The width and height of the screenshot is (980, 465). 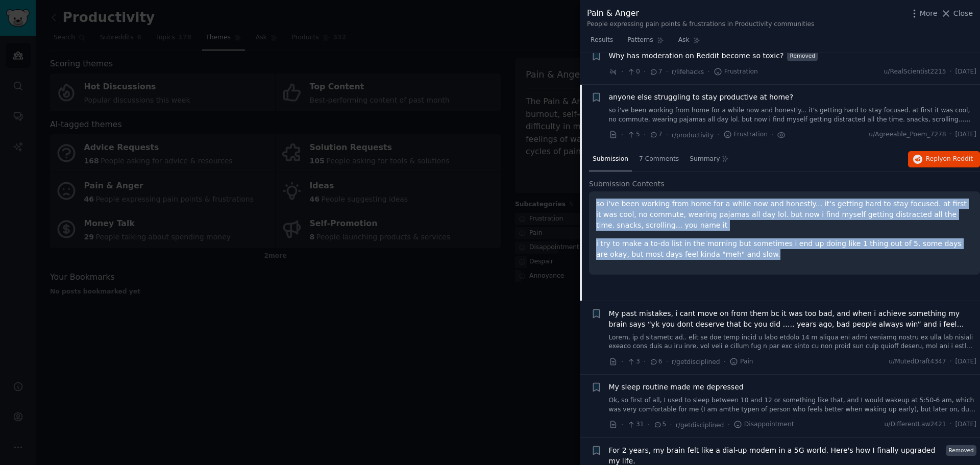 What do you see at coordinates (784, 215) in the screenshot?
I see `p: so i've been working from home for a while now and honestly... it's getting hard to stay focused....` at bounding box center [784, 215].